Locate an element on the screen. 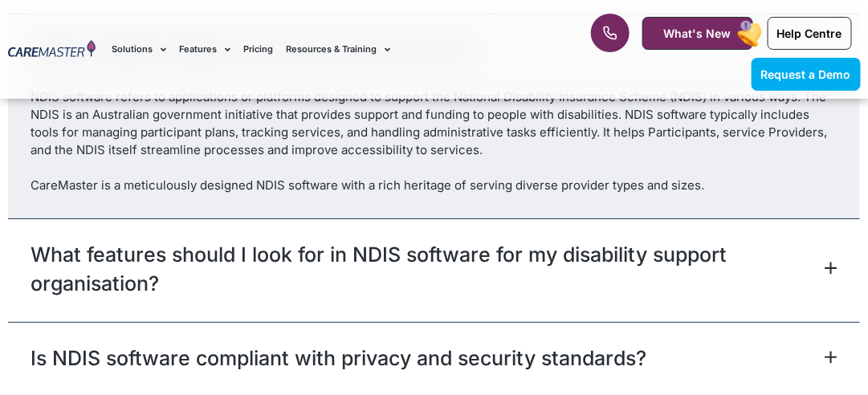 Image resolution: width=868 pixels, height=395 pixels. span: Help Centre is located at coordinates (809, 33).